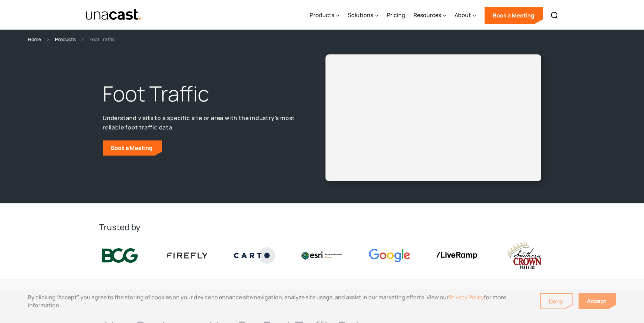 The height and width of the screenshot is (323, 644). I want to click on img: Google logo, so click(390, 255).